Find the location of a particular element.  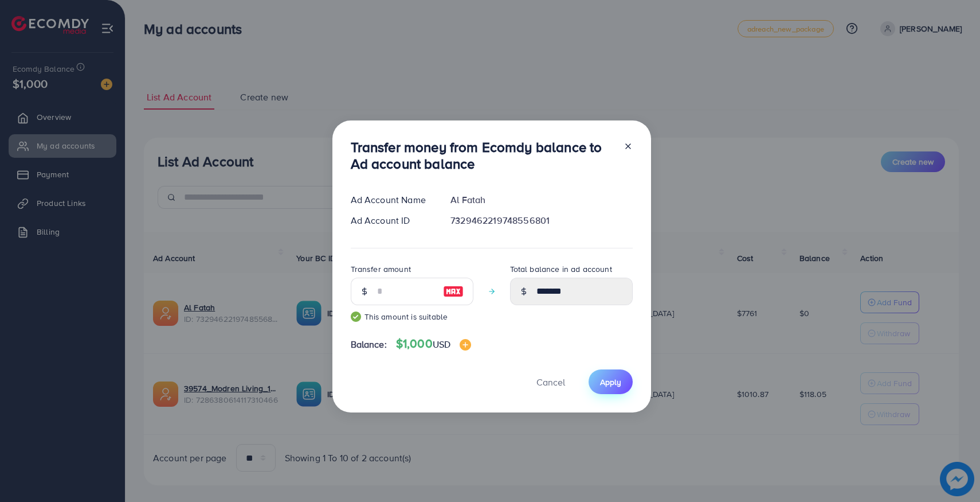

small: This amount is suitable is located at coordinates (413, 317).